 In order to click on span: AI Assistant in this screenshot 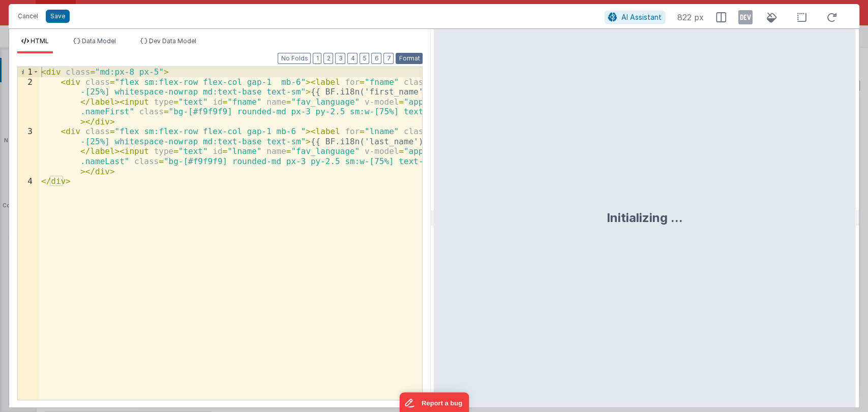, I will do `click(641, 17)`.